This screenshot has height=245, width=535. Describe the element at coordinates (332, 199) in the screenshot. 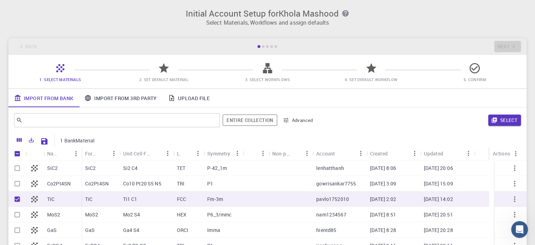

I see `p: pavlo1752010` at that location.